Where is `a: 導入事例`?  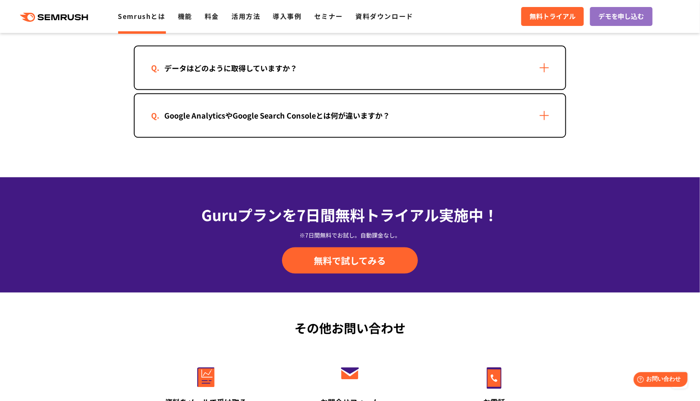 a: 導入事例 is located at coordinates (288, 16).